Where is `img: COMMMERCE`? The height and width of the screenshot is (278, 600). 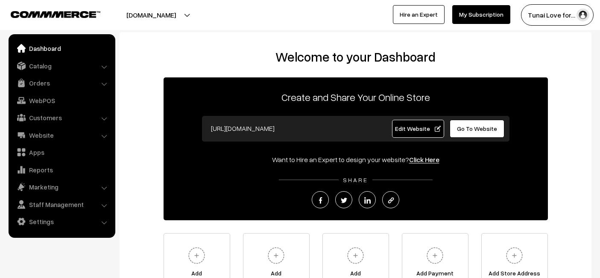 img: COMMMERCE is located at coordinates (56, 14).